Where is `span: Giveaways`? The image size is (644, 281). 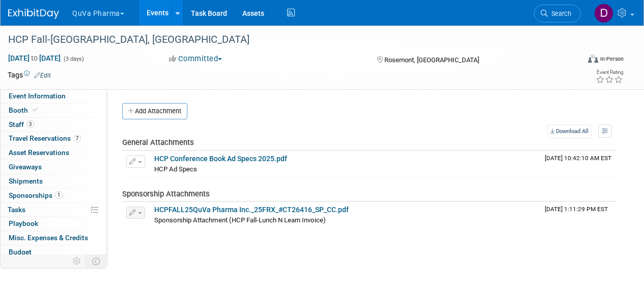
span: Giveaways is located at coordinates (25, 166).